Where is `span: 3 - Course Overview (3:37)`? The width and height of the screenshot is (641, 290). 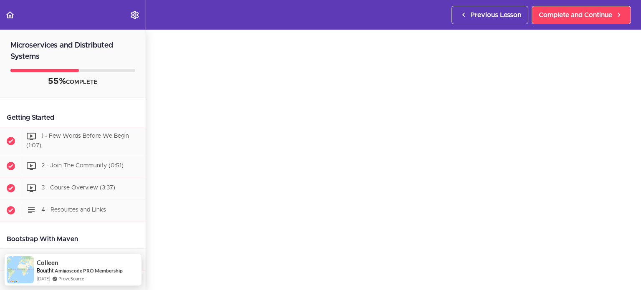
span: 3 - Course Overview (3:37) is located at coordinates (78, 188).